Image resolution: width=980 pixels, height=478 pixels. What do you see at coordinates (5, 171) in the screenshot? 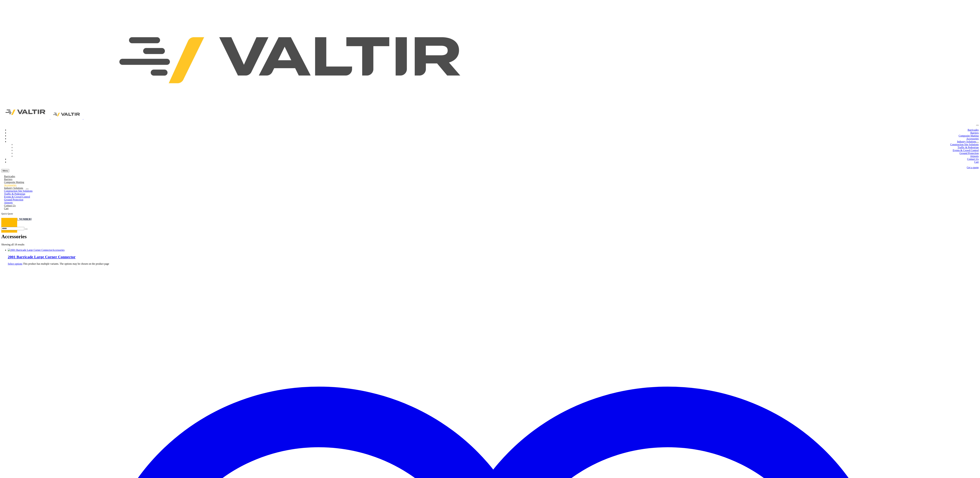
I see `span: Menu` at bounding box center [5, 171].